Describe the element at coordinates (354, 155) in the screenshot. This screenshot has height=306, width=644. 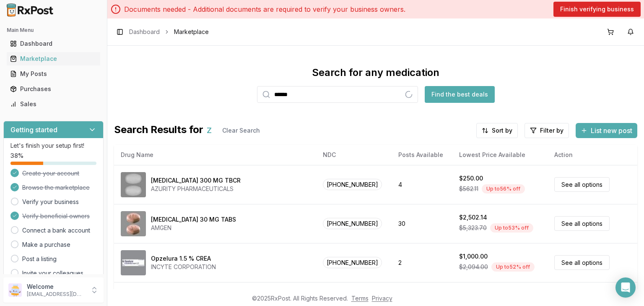
I see `th: NDC` at that location.